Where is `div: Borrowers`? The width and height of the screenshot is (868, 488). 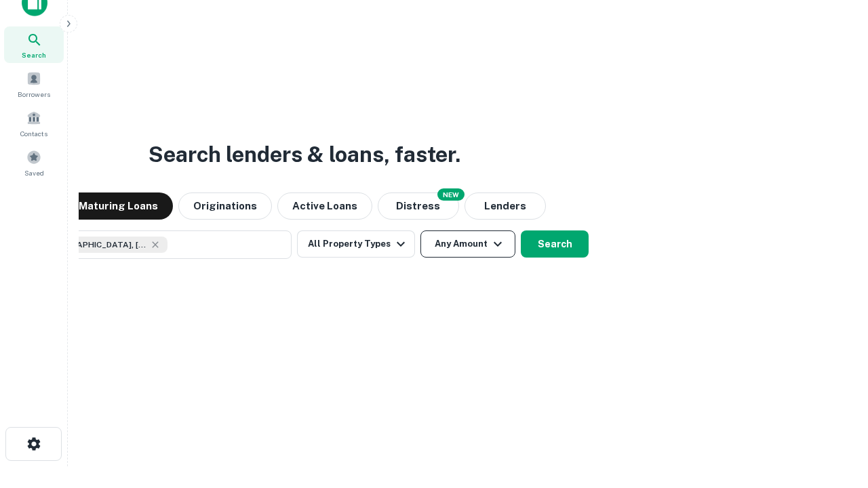
div: Borrowers is located at coordinates (34, 84).